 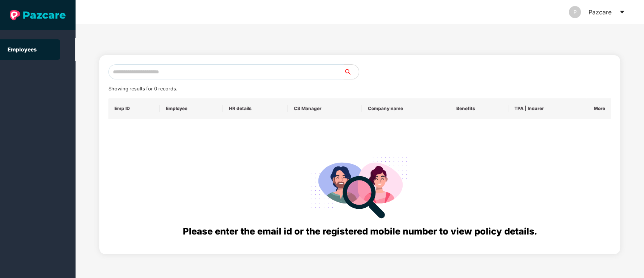 What do you see at coordinates (575, 12) in the screenshot?
I see `span: P` at bounding box center [575, 12].